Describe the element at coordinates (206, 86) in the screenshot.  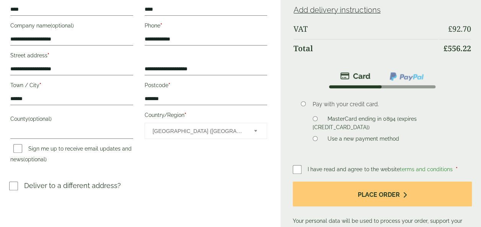
I see `label: Postcode` at that location.